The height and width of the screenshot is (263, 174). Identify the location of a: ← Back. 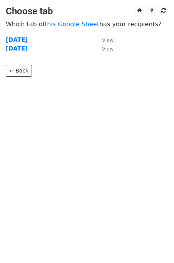
(19, 71).